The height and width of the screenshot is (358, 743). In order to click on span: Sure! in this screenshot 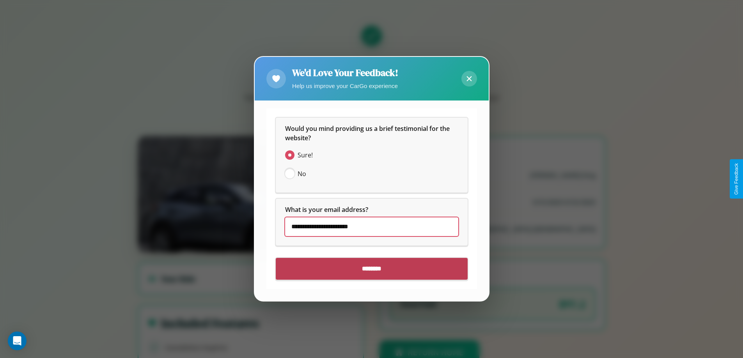, I will do `click(305, 156)`.